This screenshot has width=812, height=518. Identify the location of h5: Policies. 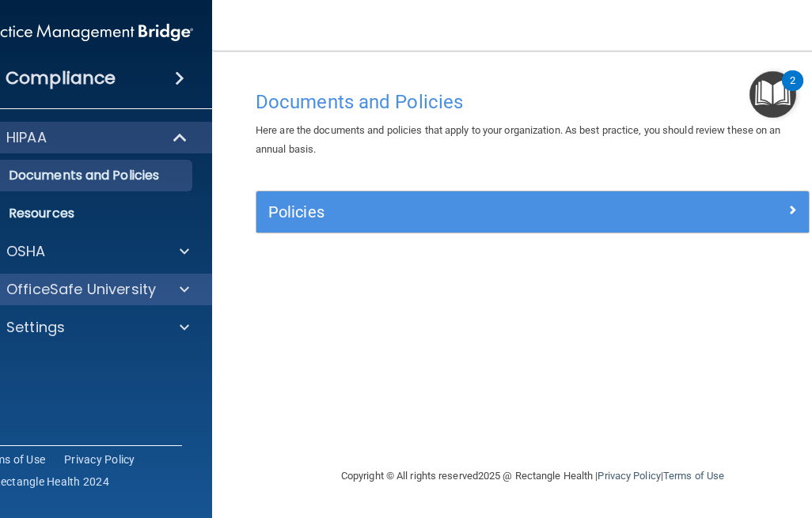
(464, 212).